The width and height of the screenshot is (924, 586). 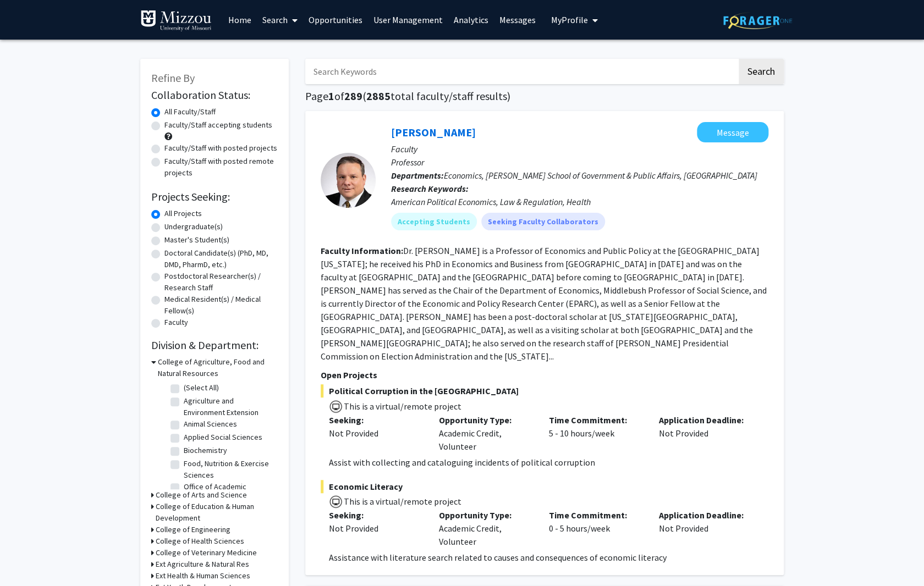 I want to click on button: Message Jeff Milyo, so click(x=732, y=132).